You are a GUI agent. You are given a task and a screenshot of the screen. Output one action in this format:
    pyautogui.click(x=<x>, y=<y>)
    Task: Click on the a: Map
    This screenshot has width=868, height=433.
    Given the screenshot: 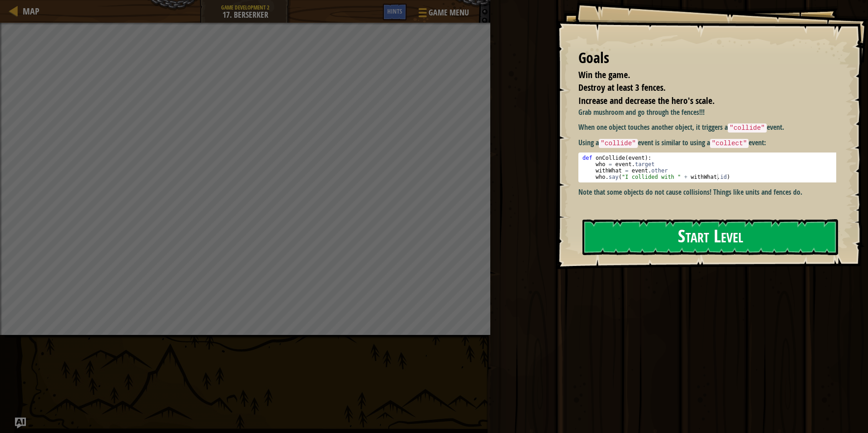 What is the action you would take?
    pyautogui.click(x=29, y=11)
    